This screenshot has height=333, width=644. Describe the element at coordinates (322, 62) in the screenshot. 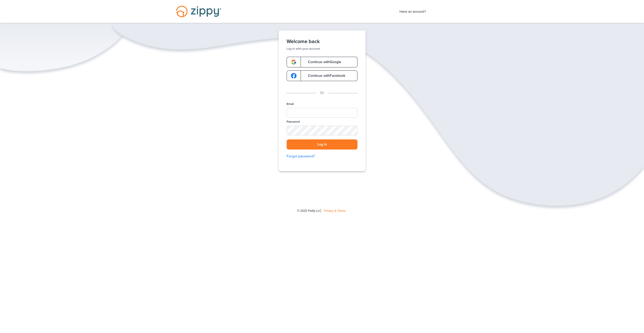

I see `span: Continue with Google` at that location.